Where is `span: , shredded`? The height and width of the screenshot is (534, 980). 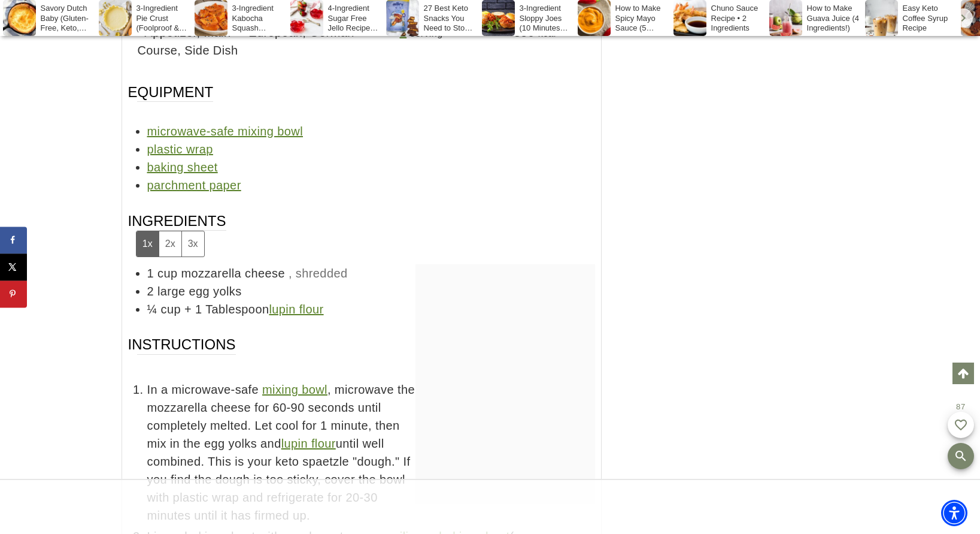 span: , shredded is located at coordinates (318, 273).